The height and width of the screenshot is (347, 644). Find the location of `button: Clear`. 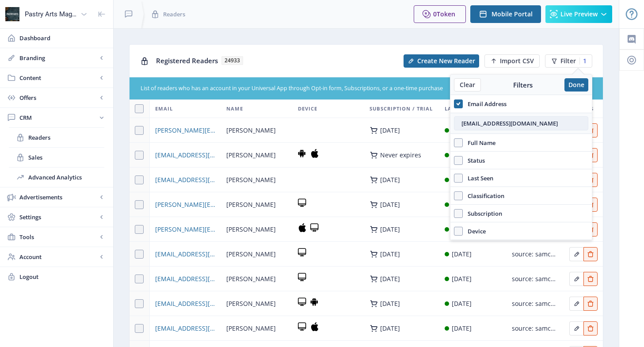

button: Clear is located at coordinates (467, 85).